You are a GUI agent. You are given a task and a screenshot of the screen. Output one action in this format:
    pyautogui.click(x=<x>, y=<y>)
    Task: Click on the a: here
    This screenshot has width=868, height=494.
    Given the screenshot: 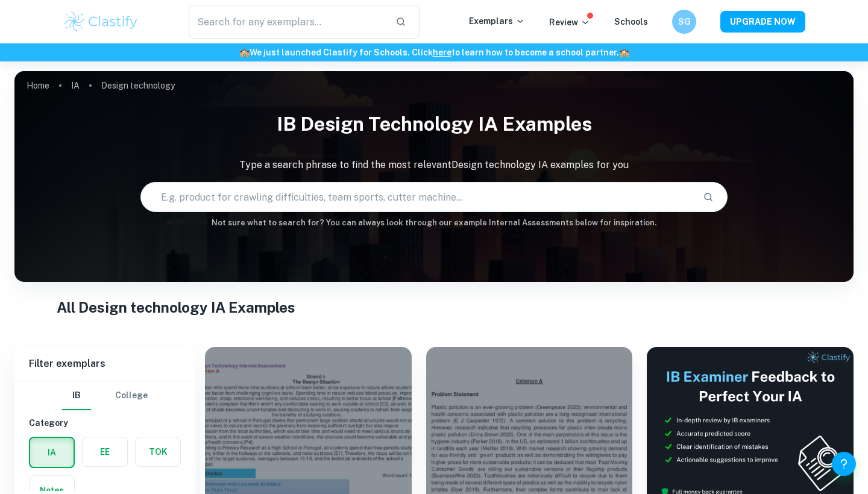 What is the action you would take?
    pyautogui.click(x=442, y=52)
    